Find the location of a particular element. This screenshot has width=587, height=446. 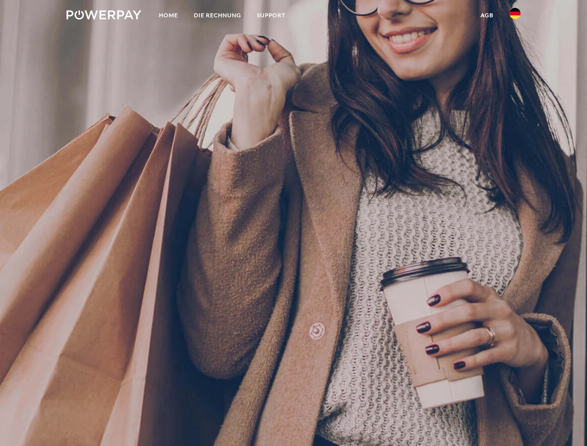

img: logo-powerpay-white.svg is located at coordinates (104, 15).